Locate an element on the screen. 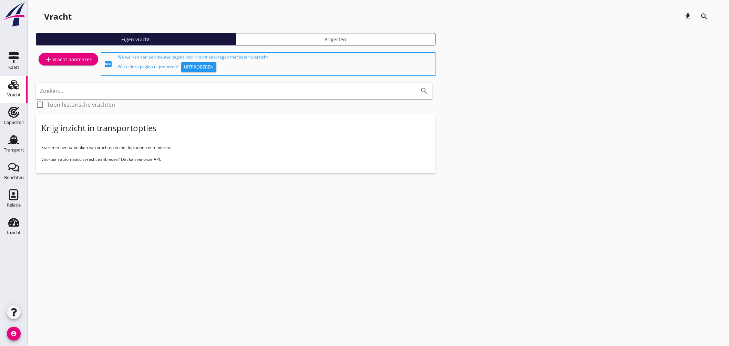 This screenshot has height=346, width=729. i: download is located at coordinates (688, 17).